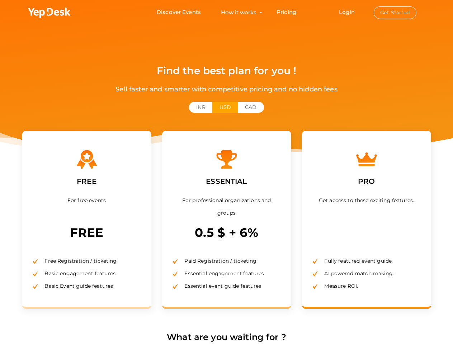 The width and height of the screenshot is (453, 344). Describe the element at coordinates (86, 182) in the screenshot. I see `label: FREE` at that location.